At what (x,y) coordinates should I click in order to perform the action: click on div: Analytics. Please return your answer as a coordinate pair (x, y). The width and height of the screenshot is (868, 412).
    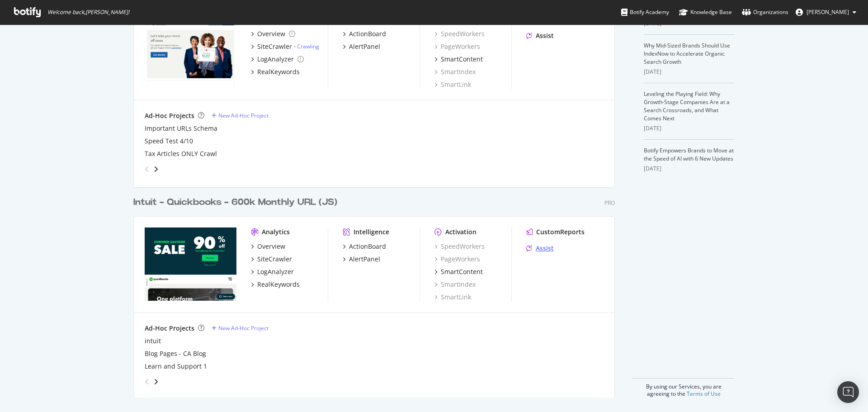
    Looking at the image, I should click on (276, 232).